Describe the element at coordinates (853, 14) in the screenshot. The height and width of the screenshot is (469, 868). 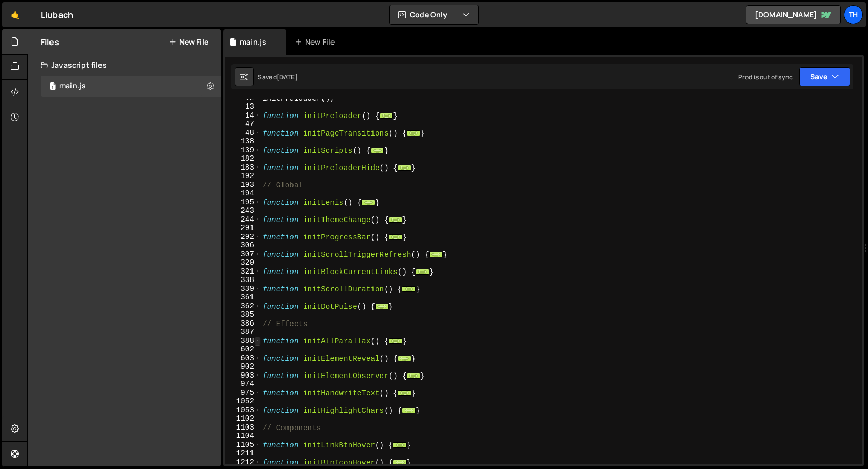
I see `div: Th` at that location.